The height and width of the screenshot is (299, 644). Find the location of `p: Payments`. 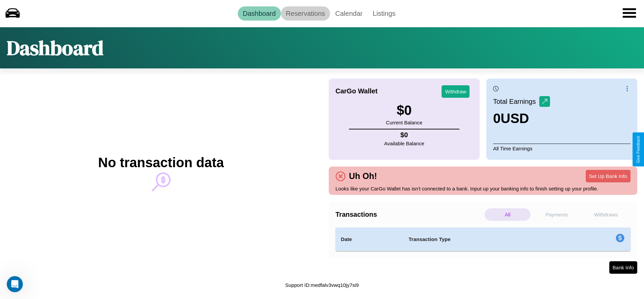

p: Payments is located at coordinates (557, 215).